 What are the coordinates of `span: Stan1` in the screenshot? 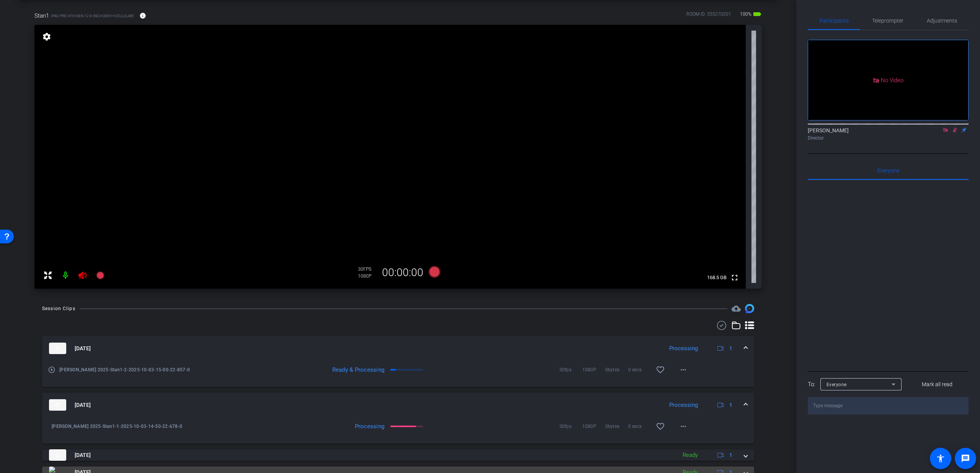 It's located at (42, 15).